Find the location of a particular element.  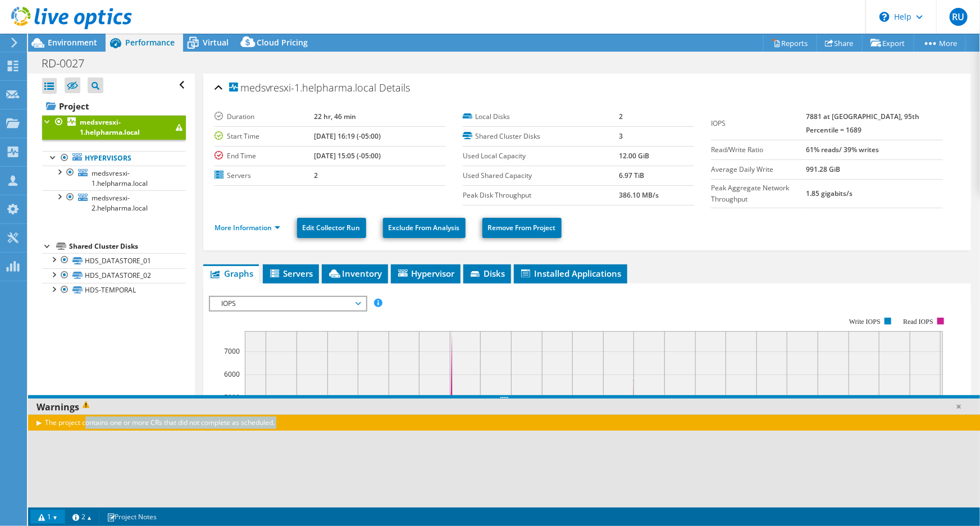

b: 3 is located at coordinates (621, 136).